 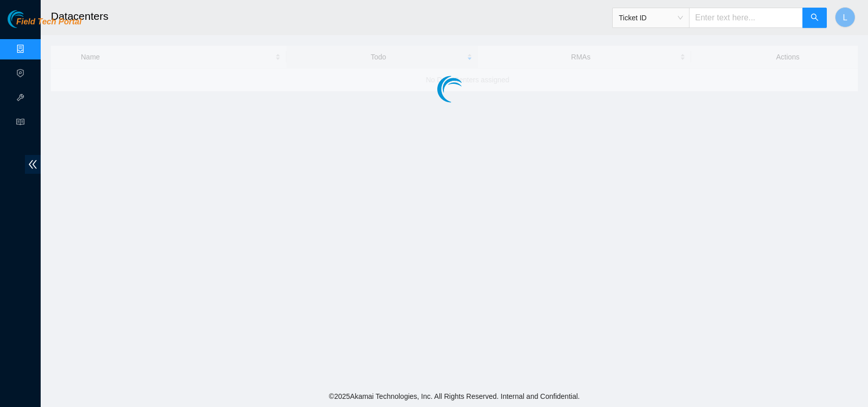 What do you see at coordinates (815, 18) in the screenshot?
I see `button: search` at bounding box center [815, 18].